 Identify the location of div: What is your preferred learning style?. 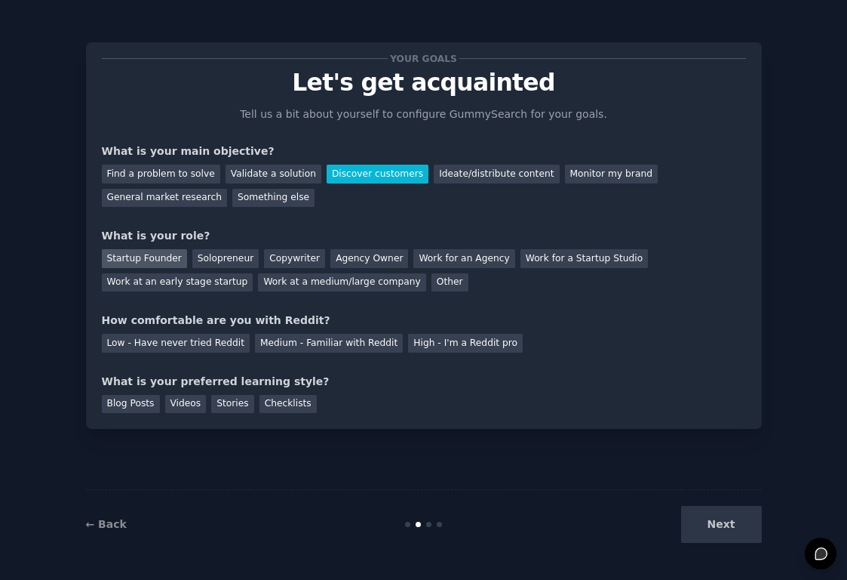
(424, 381).